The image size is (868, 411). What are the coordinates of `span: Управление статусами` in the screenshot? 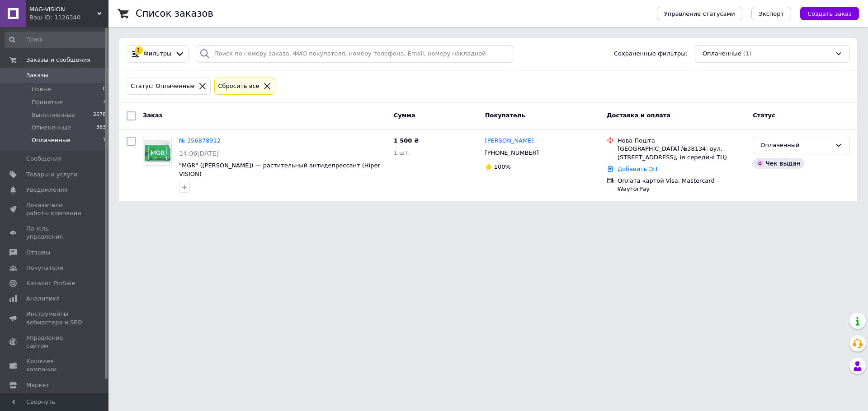 It's located at (699, 14).